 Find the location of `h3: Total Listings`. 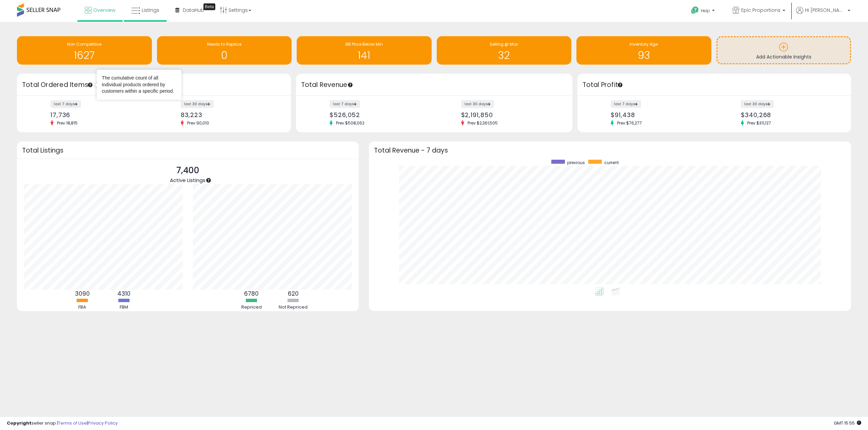

h3: Total Listings is located at coordinates (187, 150).